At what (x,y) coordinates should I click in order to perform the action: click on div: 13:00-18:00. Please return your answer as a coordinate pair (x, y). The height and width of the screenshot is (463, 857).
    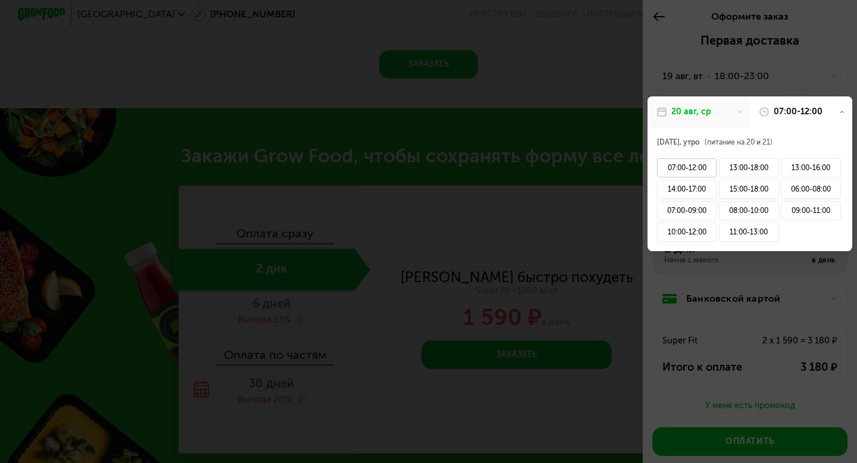
    Looking at the image, I should click on (749, 168).